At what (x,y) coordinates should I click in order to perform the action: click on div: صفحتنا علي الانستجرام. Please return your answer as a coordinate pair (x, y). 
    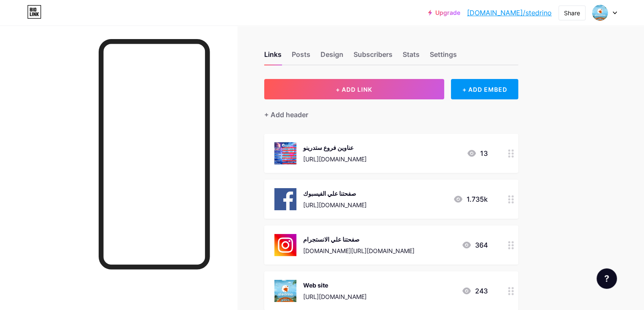
    Looking at the image, I should click on (358, 239).